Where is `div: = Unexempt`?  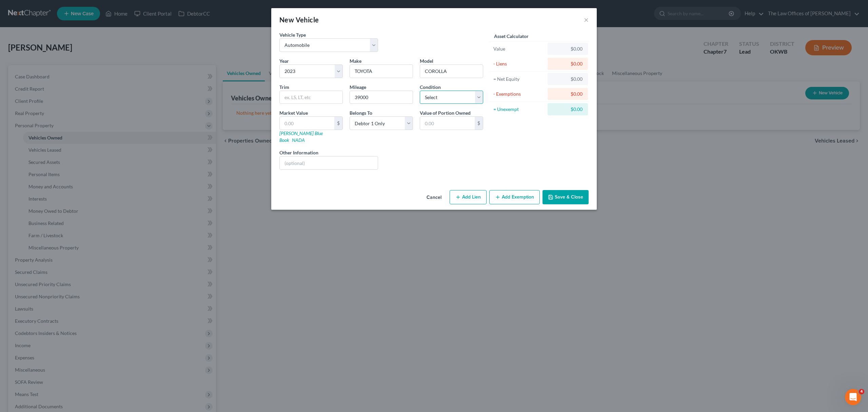 div: = Unexempt is located at coordinates (519, 109).